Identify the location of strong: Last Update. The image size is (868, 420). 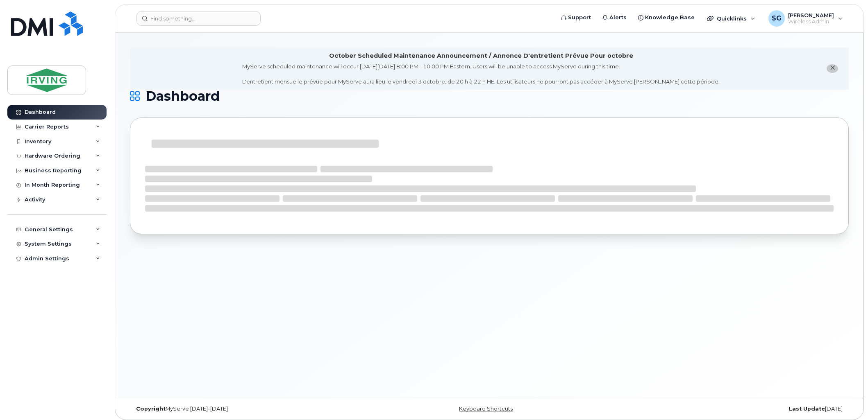
(807, 409).